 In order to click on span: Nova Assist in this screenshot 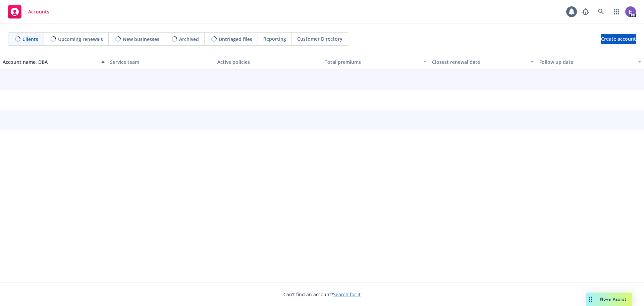, I will do `click(613, 299)`.